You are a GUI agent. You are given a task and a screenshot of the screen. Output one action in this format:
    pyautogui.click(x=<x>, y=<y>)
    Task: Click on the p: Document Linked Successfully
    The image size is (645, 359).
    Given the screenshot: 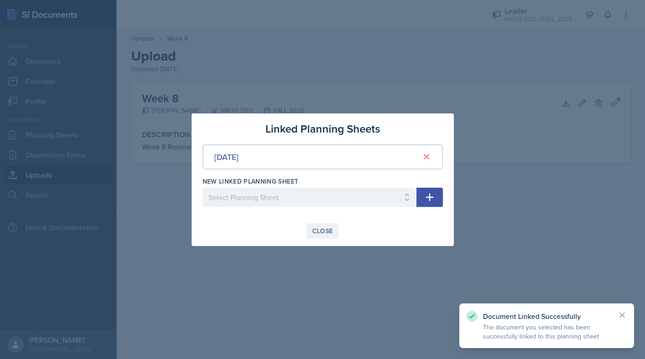 What is the action you would take?
    pyautogui.click(x=547, y=316)
    